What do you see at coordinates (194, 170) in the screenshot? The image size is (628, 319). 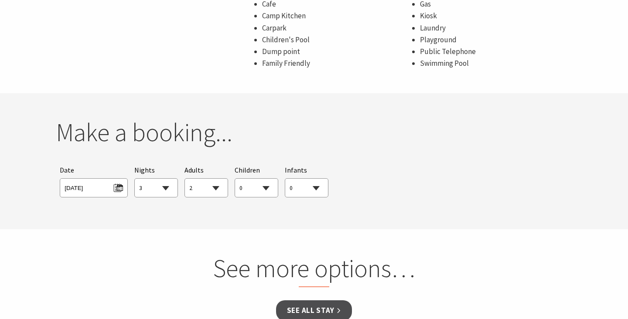 I see `span: Adults` at bounding box center [194, 170].